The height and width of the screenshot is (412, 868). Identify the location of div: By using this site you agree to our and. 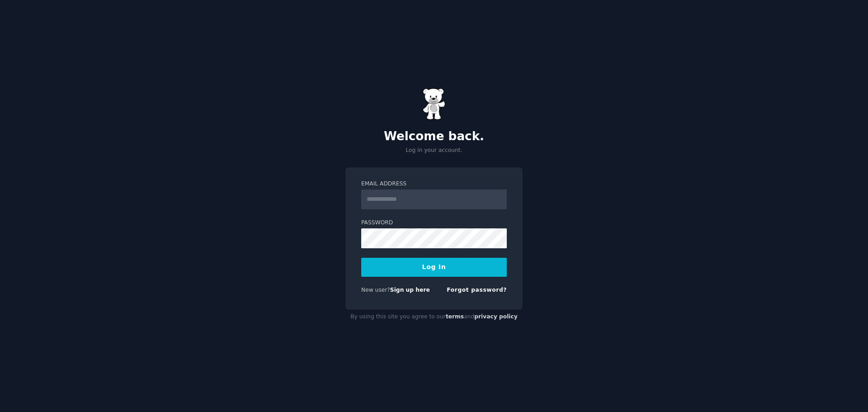
(434, 317).